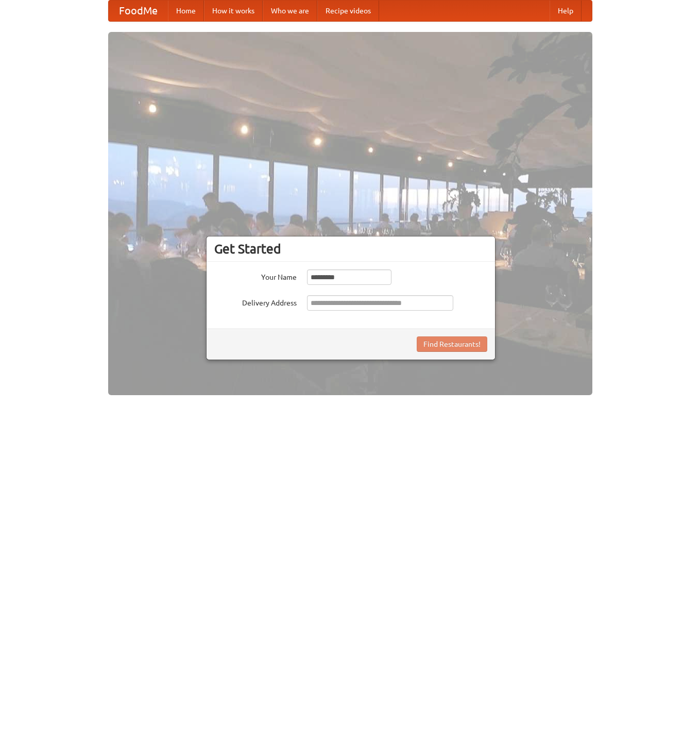 The width and height of the screenshot is (700, 729). Describe the element at coordinates (138, 10) in the screenshot. I see `a: FoodMe` at that location.